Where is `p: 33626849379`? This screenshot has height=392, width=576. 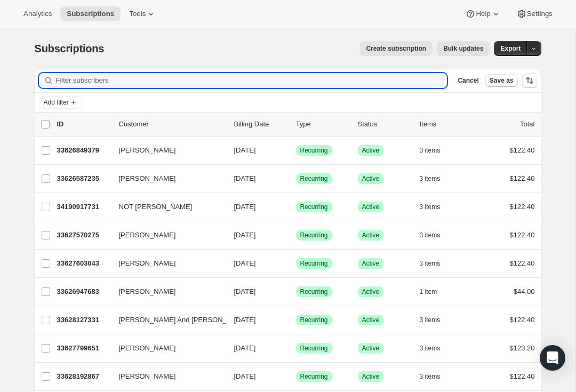
p: 33626849379 is located at coordinates (84, 150).